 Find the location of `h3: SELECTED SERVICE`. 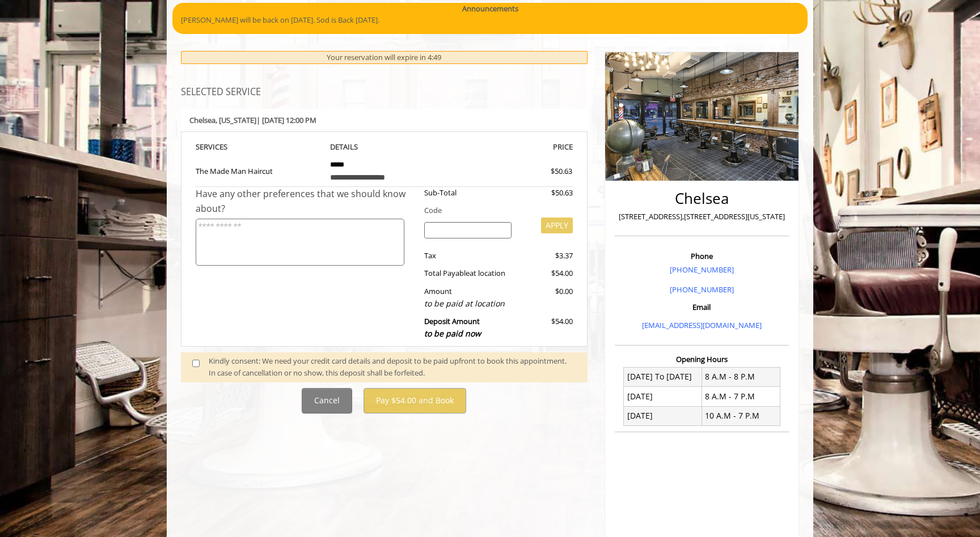

h3: SELECTED SERVICE is located at coordinates (384, 93).